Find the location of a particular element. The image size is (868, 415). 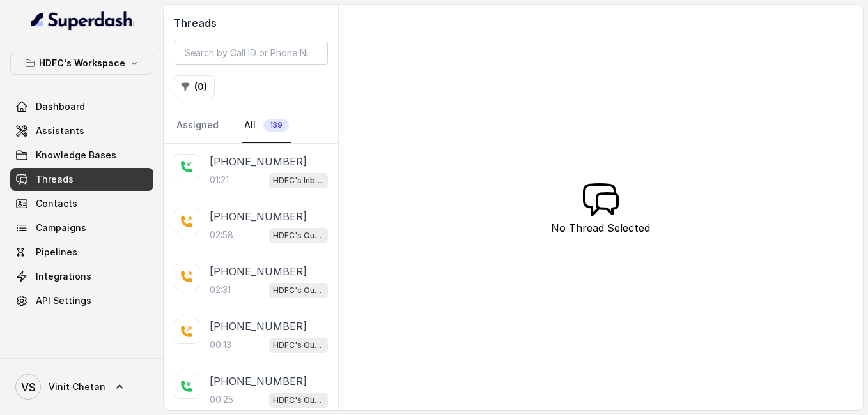

a: Knowledge Bases is located at coordinates (82, 155).